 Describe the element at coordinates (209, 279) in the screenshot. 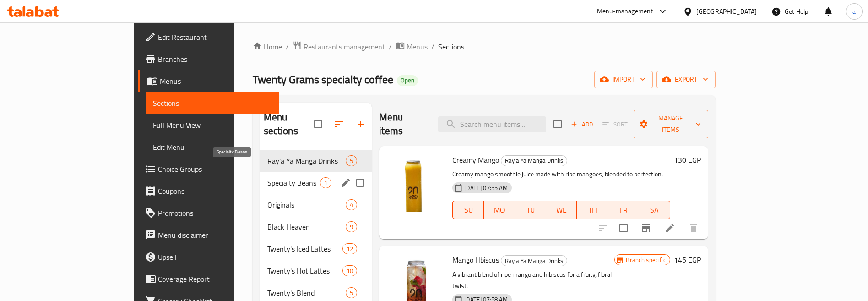

I see `a: Coverage Report` at that location.